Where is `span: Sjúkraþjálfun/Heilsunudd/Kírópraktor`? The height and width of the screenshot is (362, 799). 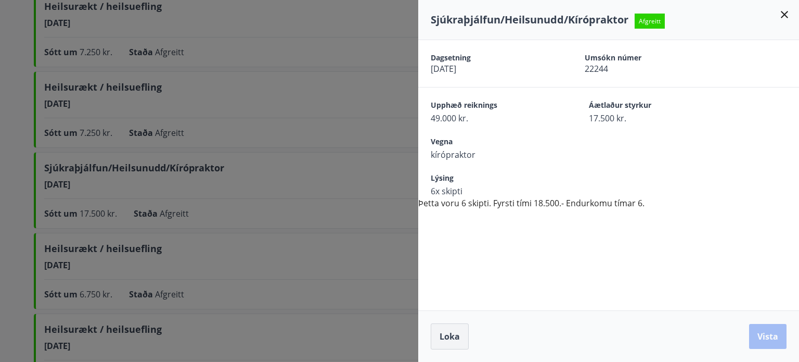
span: Sjúkraþjálfun/Heilsunudd/Kírópraktor is located at coordinates (530, 19).